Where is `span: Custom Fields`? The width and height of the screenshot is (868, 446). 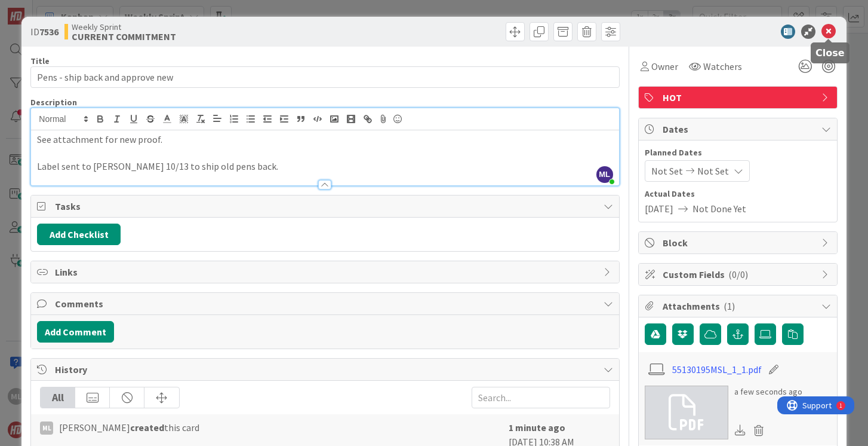 span: Custom Fields is located at coordinates (740, 274).